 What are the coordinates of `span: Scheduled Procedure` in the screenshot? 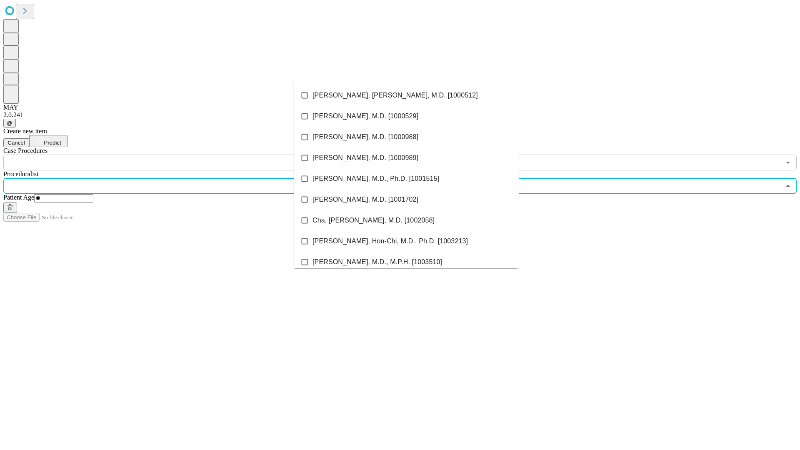 It's located at (25, 150).